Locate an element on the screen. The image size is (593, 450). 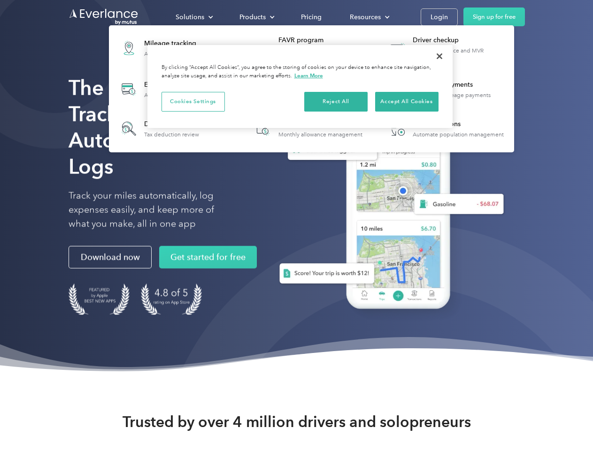
div: Automatic mileage logs is located at coordinates (175, 54).